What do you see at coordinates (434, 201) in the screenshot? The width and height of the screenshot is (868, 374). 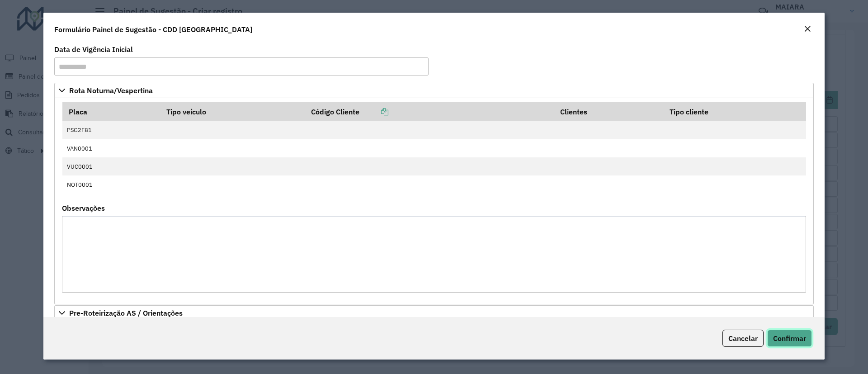 I see `div: Rota Noturna/Vespertina` at bounding box center [434, 201].